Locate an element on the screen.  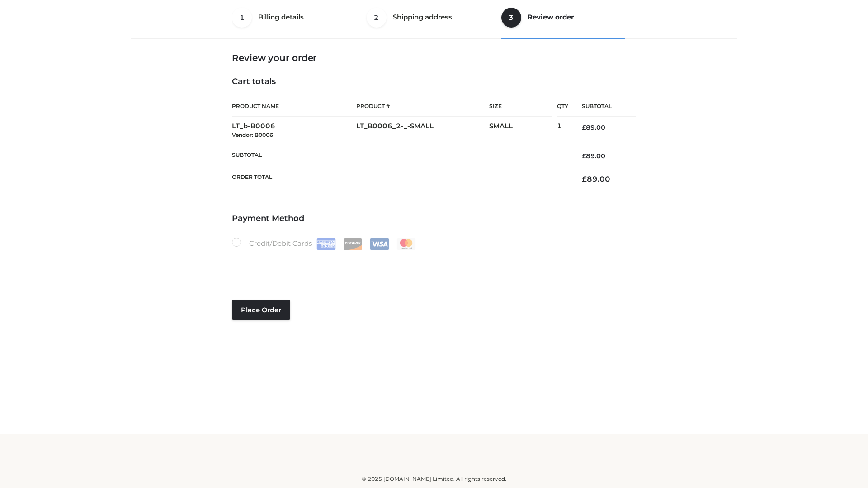
label: Credit/Debit Cards is located at coordinates (324, 244).